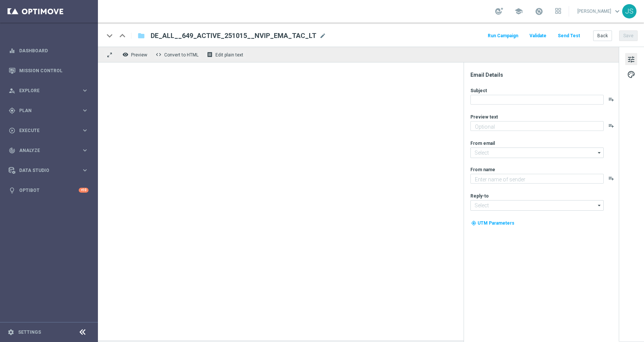 The width and height of the screenshot is (644, 342). Describe the element at coordinates (631, 74) in the screenshot. I see `button: palette` at that location.